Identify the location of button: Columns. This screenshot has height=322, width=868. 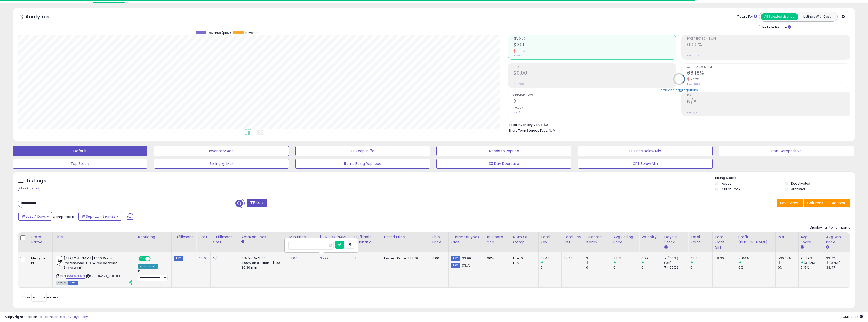
(815, 203).